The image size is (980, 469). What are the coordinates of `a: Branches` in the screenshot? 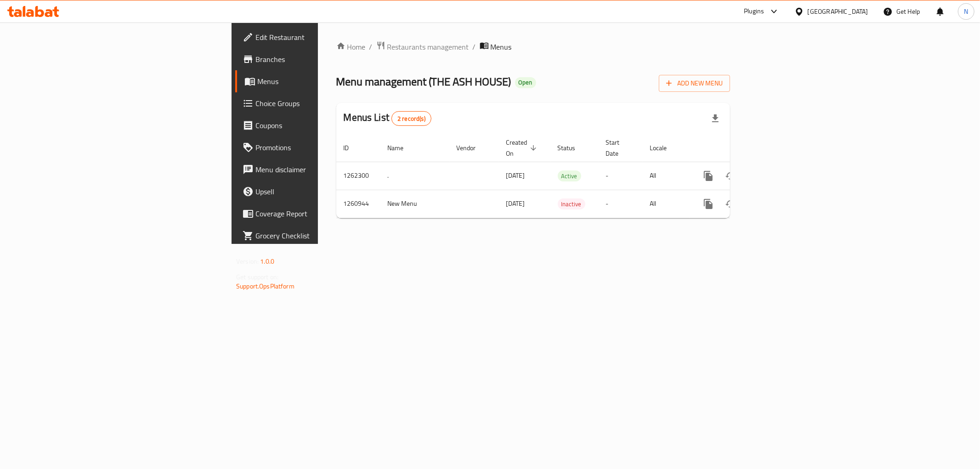 It's located at (315, 59).